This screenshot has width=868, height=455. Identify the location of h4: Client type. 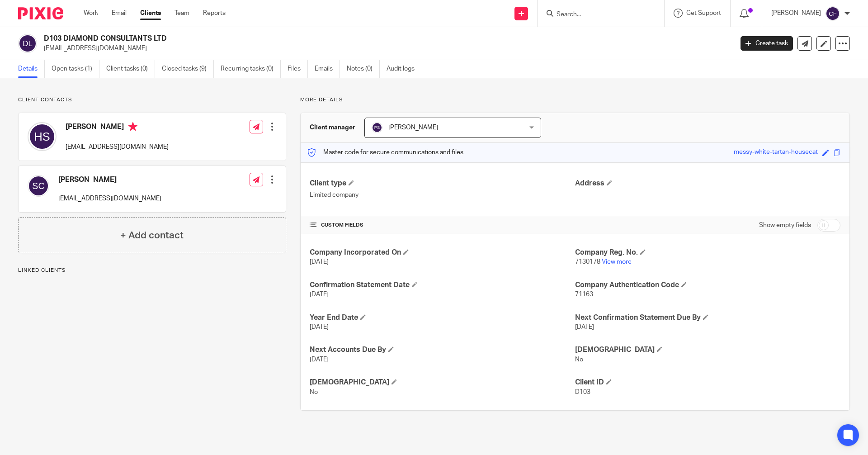
(443, 183).